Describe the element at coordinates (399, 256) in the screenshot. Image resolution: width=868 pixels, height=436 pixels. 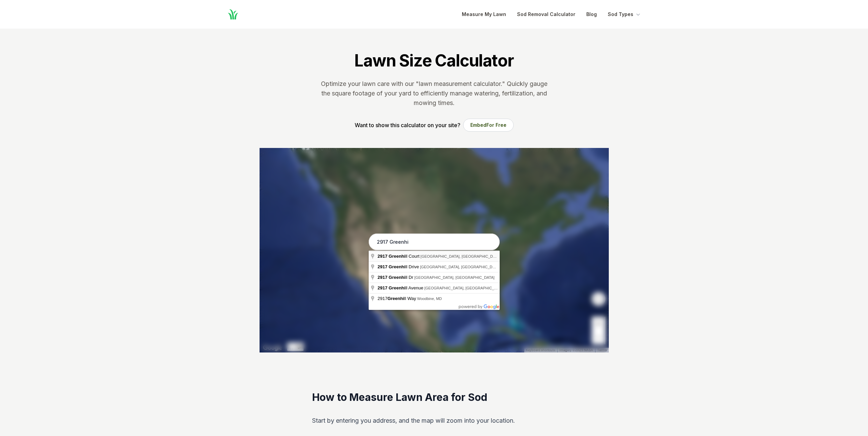
I see `span: ll Court` at that location.